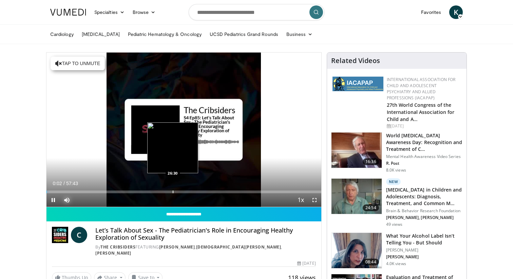  What do you see at coordinates (67, 200) in the screenshot?
I see `button: Mute` at bounding box center [67, 200].